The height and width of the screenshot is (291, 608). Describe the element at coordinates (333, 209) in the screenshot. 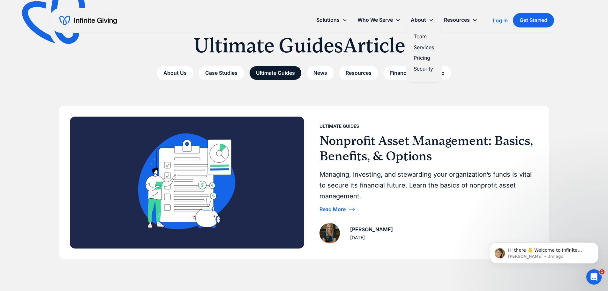

I see `div: Read More` at that location.